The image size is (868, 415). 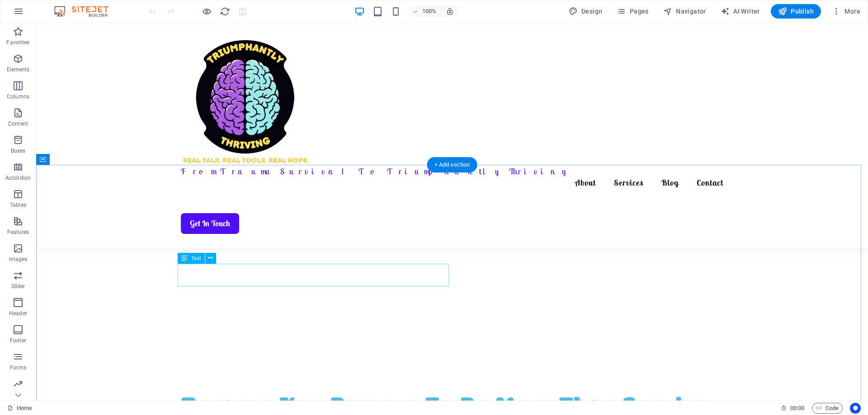 I want to click on button: Publish, so click(x=796, y=11).